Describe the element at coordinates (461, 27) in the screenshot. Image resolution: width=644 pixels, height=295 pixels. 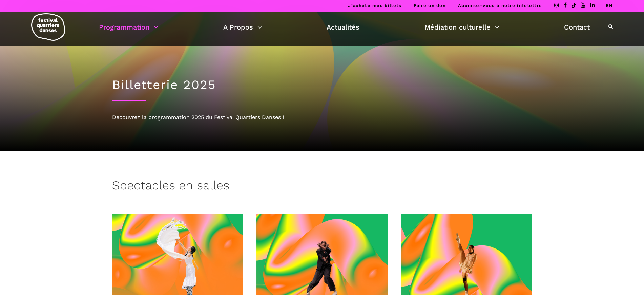
I see `a: Médiation culturelle` at that location.